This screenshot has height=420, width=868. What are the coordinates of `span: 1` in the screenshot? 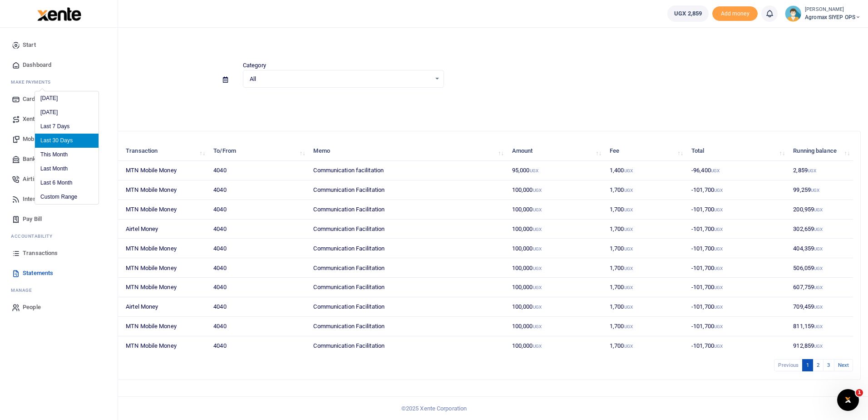 It's located at (859, 392).